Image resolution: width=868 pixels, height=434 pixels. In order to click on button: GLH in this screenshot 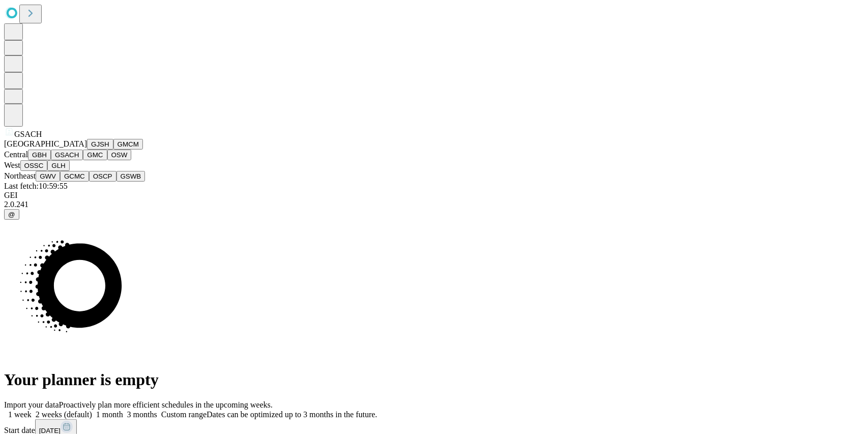, I will do `click(58, 165)`.